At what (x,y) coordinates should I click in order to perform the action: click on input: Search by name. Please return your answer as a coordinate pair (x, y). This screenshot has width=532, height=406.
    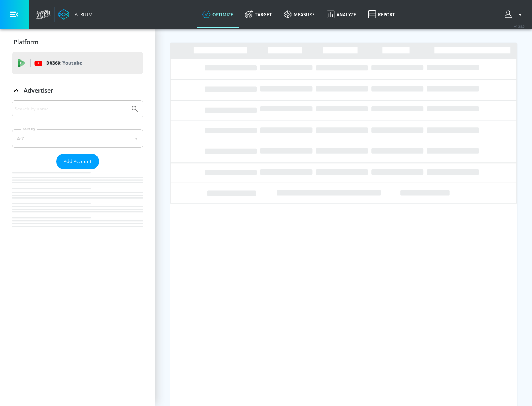
    Looking at the image, I should click on (70, 109).